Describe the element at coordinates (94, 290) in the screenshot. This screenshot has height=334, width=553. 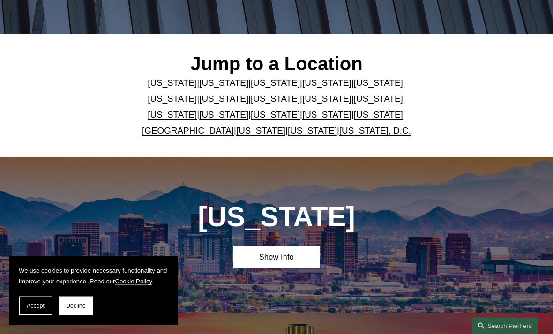
I see `section: Cookie banner` at that location.